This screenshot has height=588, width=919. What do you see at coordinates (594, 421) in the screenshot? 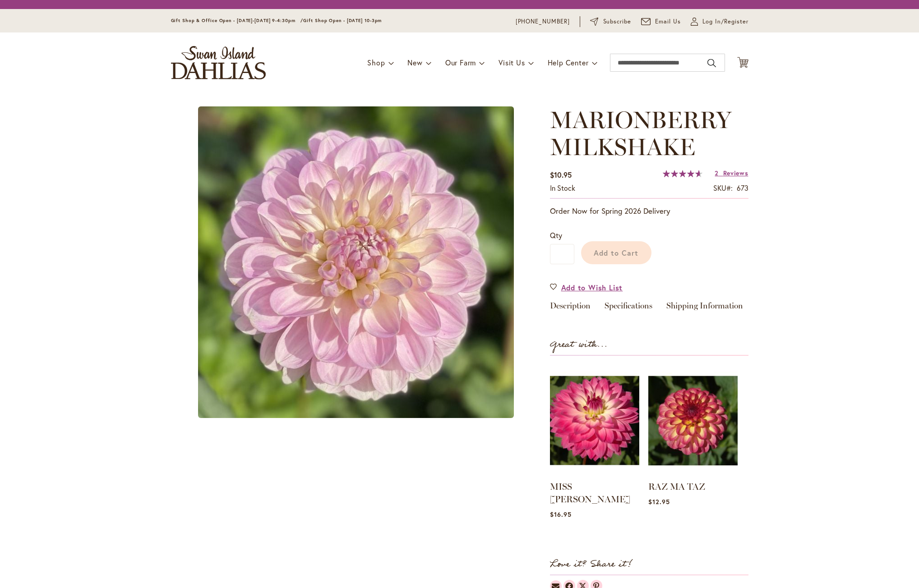
I see `img: MISS DELILAH` at bounding box center [594, 421].